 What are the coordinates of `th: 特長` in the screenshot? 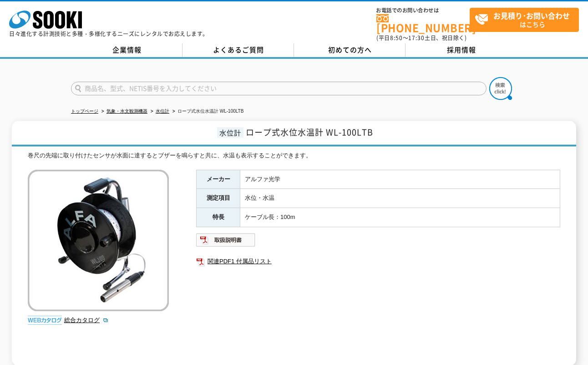 It's located at (219, 217).